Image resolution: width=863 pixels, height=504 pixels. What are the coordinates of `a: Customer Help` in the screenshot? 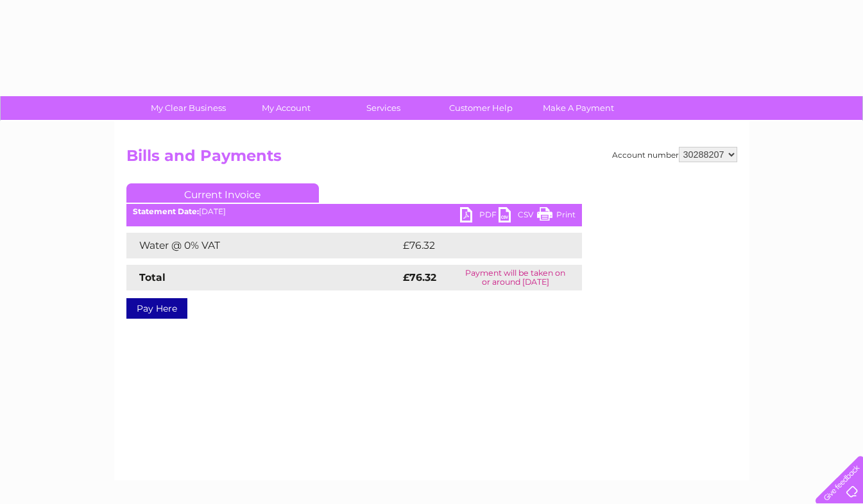 It's located at (481, 108).